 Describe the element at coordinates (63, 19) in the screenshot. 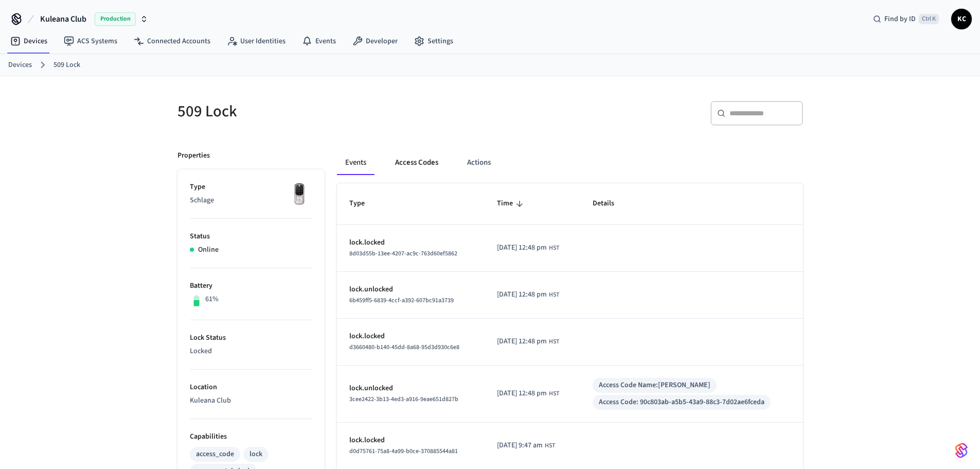

I see `span: Kuleana Club` at that location.